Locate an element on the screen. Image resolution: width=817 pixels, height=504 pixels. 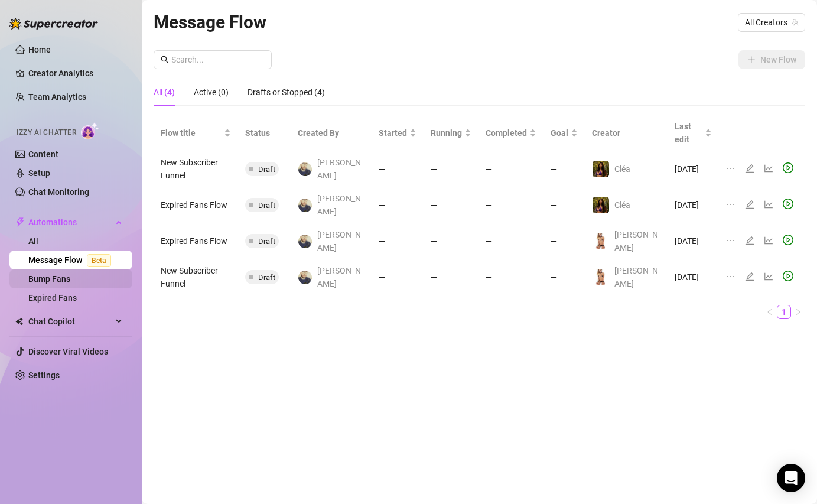
span: Automations is located at coordinates (70, 222).